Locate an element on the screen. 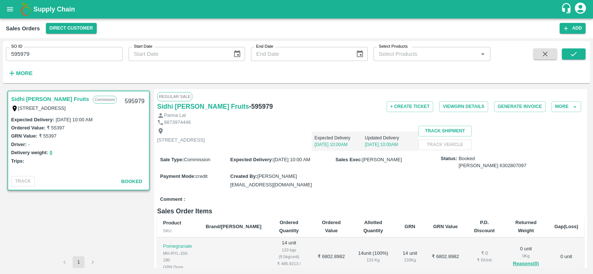 The image size is (593, 274). button: Add is located at coordinates (572, 28).